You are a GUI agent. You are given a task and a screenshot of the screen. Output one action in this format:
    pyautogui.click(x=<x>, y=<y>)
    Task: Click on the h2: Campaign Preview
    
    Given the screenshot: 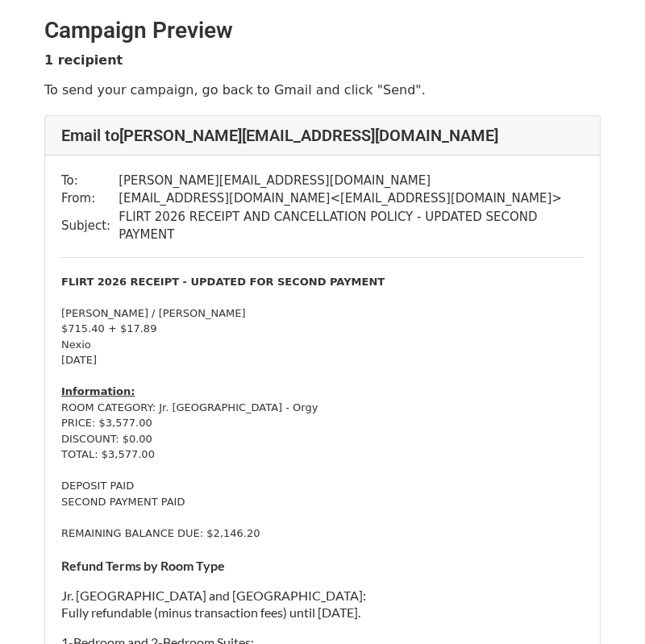 What is the action you would take?
    pyautogui.click(x=322, y=31)
    